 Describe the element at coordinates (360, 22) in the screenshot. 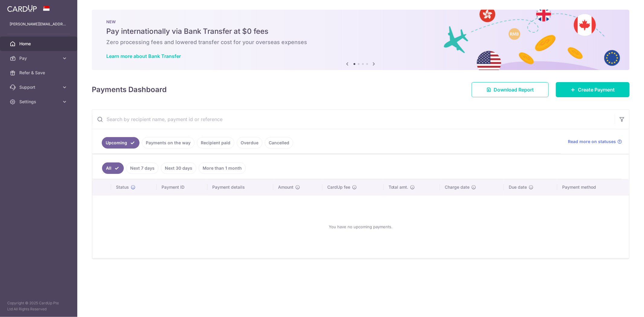

I see `p: NEW` at that location.